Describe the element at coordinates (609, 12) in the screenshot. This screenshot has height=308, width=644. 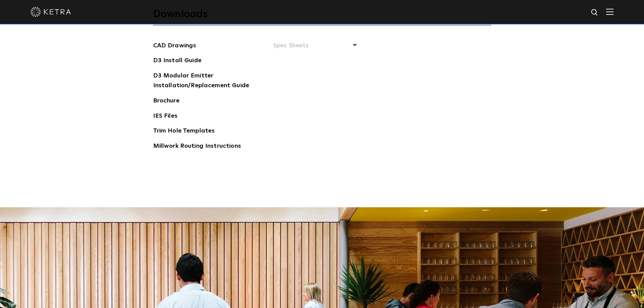
I see `img: Hamburger%20Nav.svg` at that location.